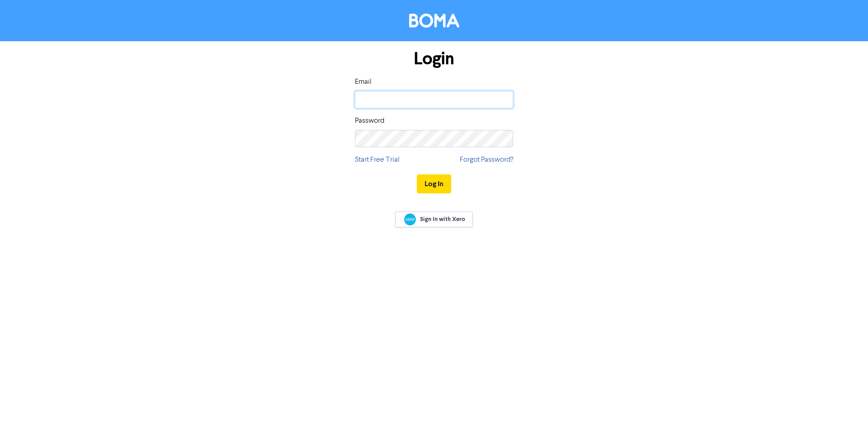 The height and width of the screenshot is (428, 868). What do you see at coordinates (410, 219) in the screenshot?
I see `img: Xero logo` at bounding box center [410, 219].